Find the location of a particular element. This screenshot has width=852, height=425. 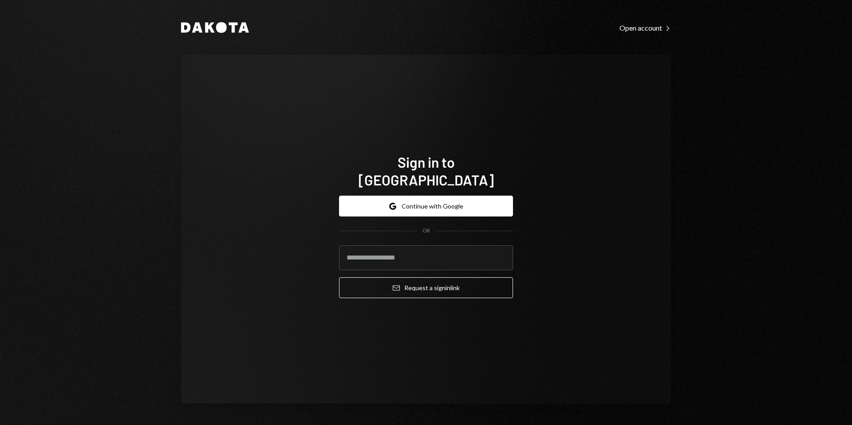

a: Open account is located at coordinates (646, 28).